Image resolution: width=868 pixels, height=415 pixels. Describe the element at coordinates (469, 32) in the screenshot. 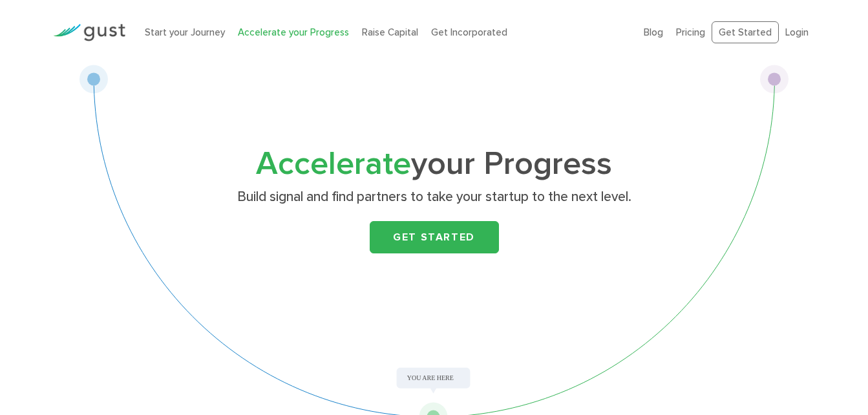

I see `a: Get Incorporated` at that location.